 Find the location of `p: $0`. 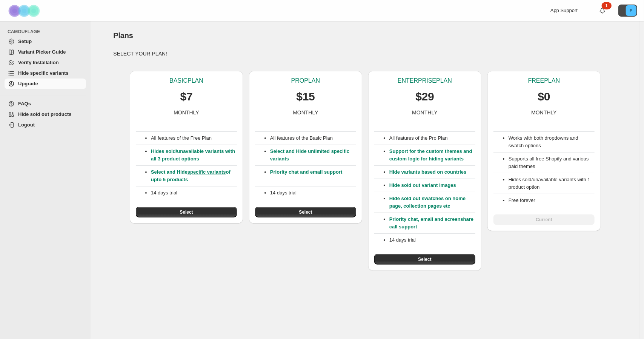

p: $0 is located at coordinates (544, 97).